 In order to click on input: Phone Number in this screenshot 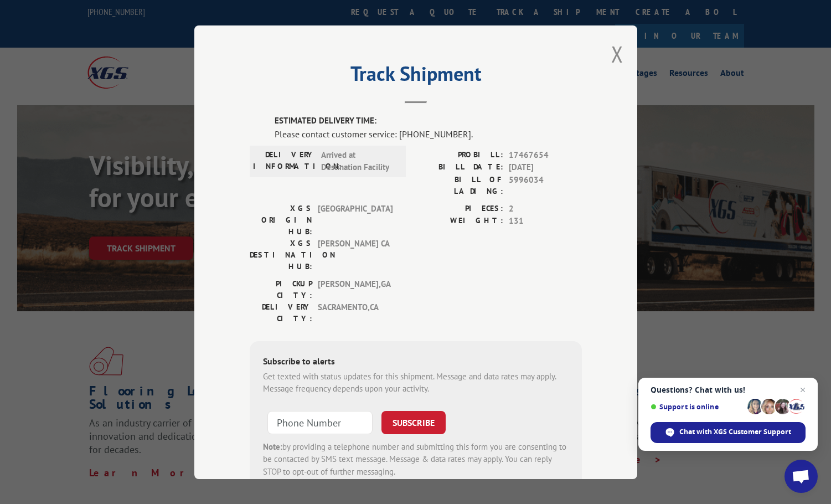, I will do `click(320, 422)`.